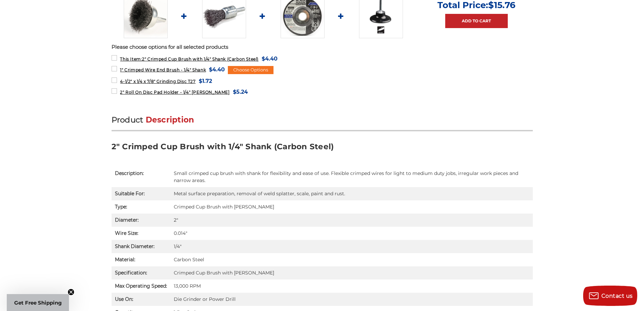  Describe the element at coordinates (477, 21) in the screenshot. I see `a: Add to Cart` at that location.